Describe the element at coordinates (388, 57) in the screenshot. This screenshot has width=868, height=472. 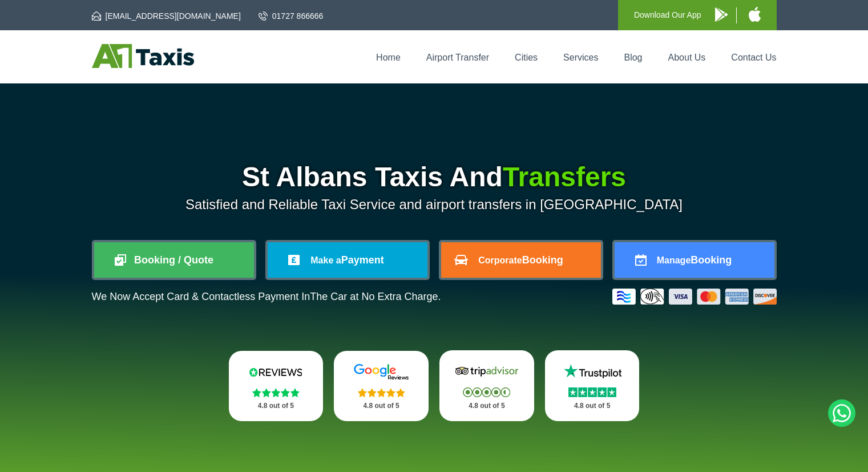
I see `a: Home` at that location.